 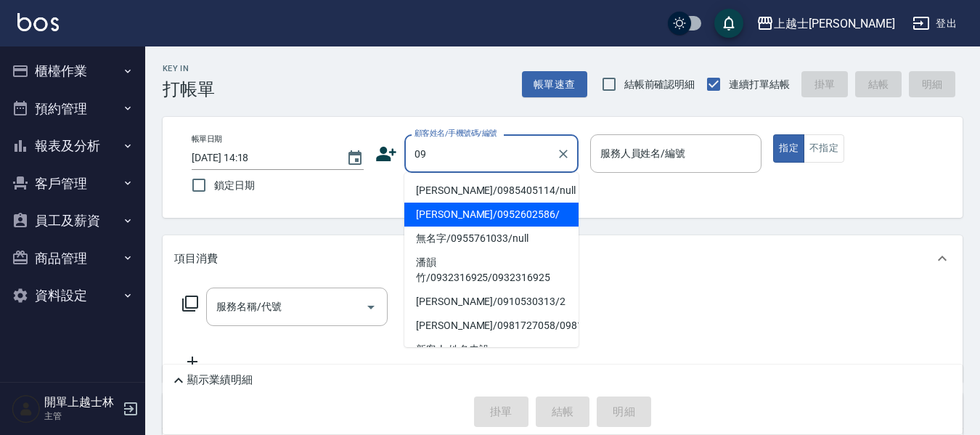 What do you see at coordinates (729, 23) in the screenshot?
I see `button: save` at bounding box center [729, 23].